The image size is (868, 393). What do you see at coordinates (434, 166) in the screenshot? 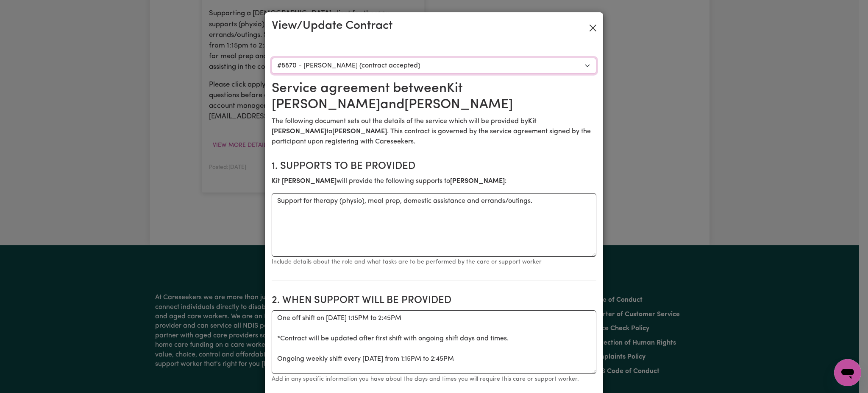
I see `h2: 1. Supports to be provided` at bounding box center [434, 166].